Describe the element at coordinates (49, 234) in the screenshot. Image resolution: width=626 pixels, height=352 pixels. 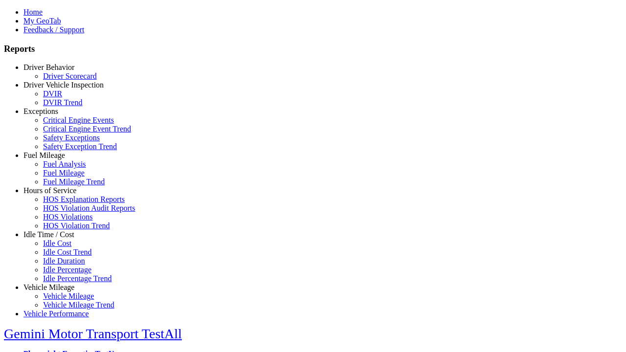
I see `a: Idle Time / Cost` at that location.